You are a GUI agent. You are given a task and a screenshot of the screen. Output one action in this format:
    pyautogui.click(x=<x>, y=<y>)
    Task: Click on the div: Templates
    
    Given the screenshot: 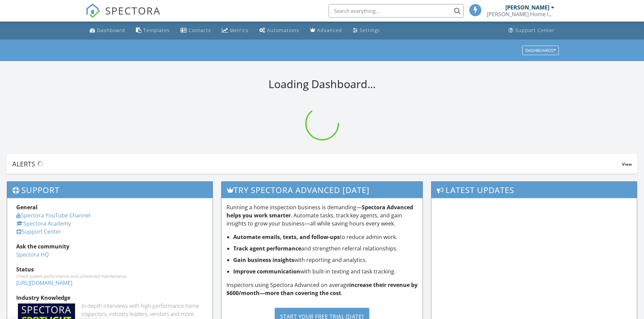 What is the action you would take?
    pyautogui.click(x=157, y=30)
    